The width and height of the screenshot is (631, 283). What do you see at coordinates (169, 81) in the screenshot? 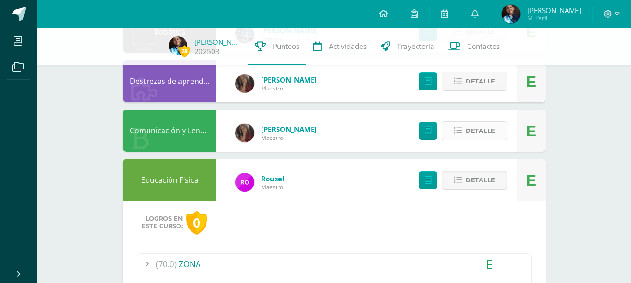
I see `div: Destrezas de aprendizaje` at bounding box center [169, 81].